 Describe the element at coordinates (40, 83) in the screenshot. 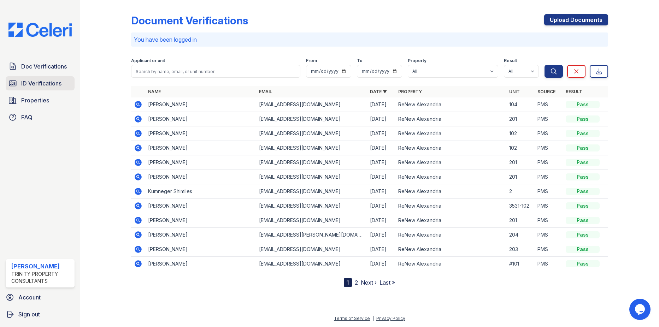

I see `a: ID Verifications` at that location.